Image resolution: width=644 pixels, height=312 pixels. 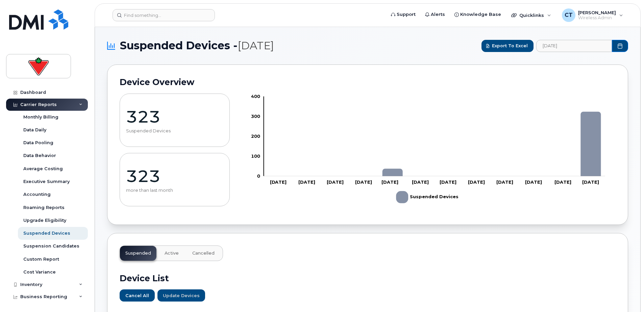 I want to click on span: Active, so click(x=172, y=253).